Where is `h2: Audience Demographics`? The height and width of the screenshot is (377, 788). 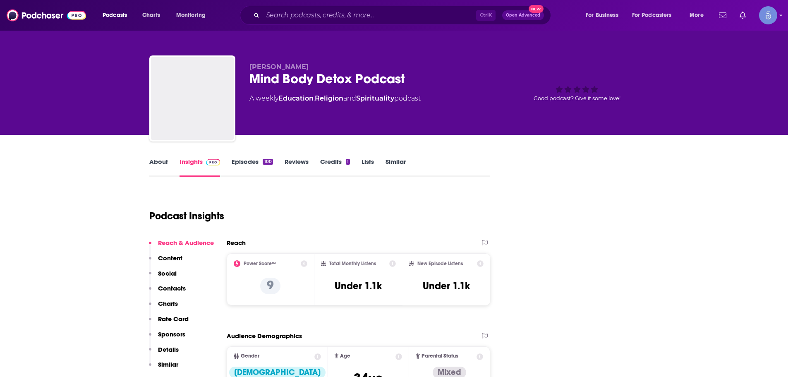 h2: Audience Demographics is located at coordinates (264, 336).